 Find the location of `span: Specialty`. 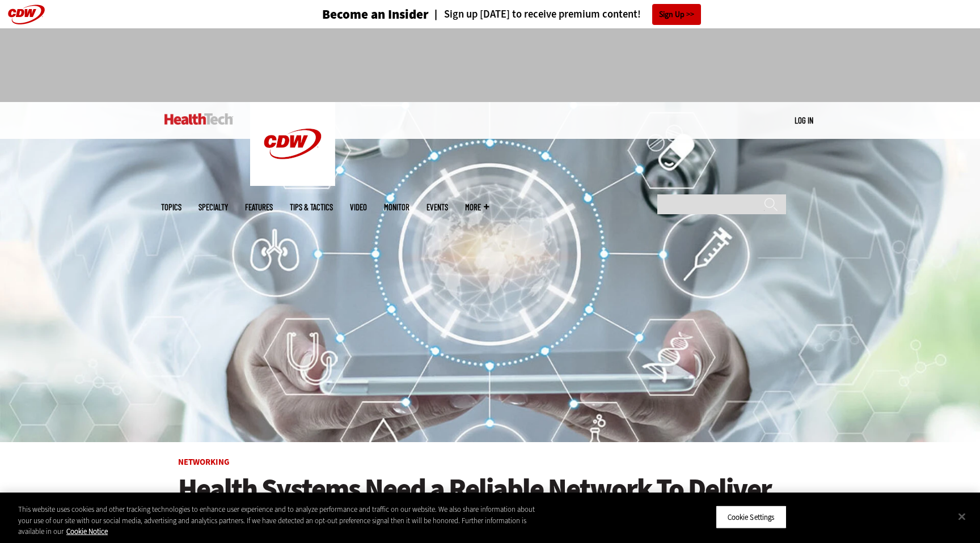

span: Specialty is located at coordinates (213, 207).